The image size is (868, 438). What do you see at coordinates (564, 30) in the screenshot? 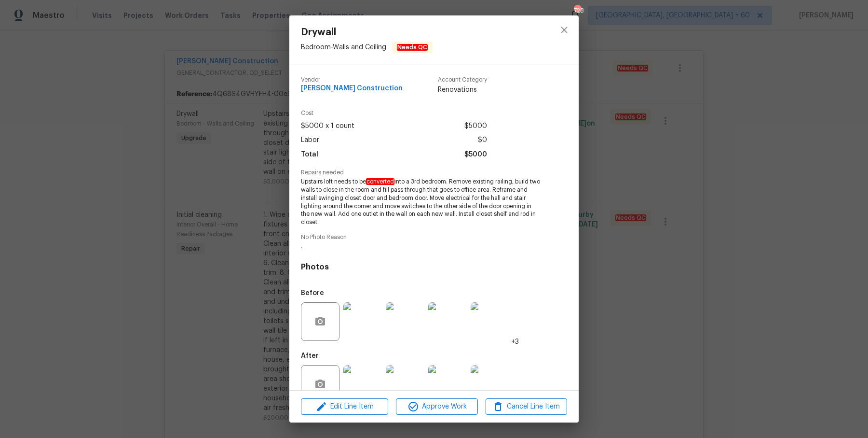
I see `button: close` at bounding box center [564, 30].